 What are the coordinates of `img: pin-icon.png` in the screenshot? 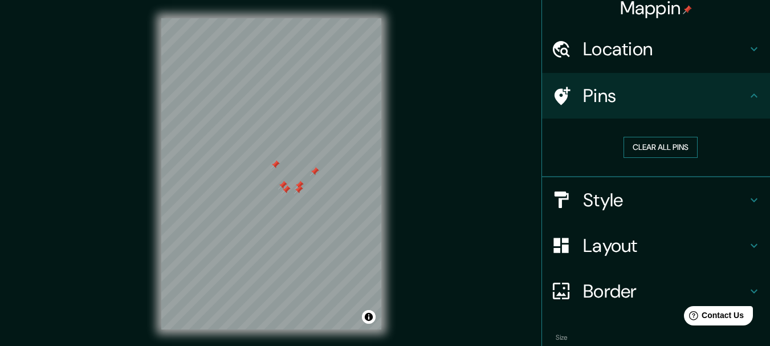 It's located at (688, 10).